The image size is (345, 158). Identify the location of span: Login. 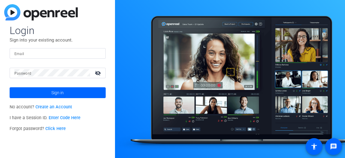
(58, 30).